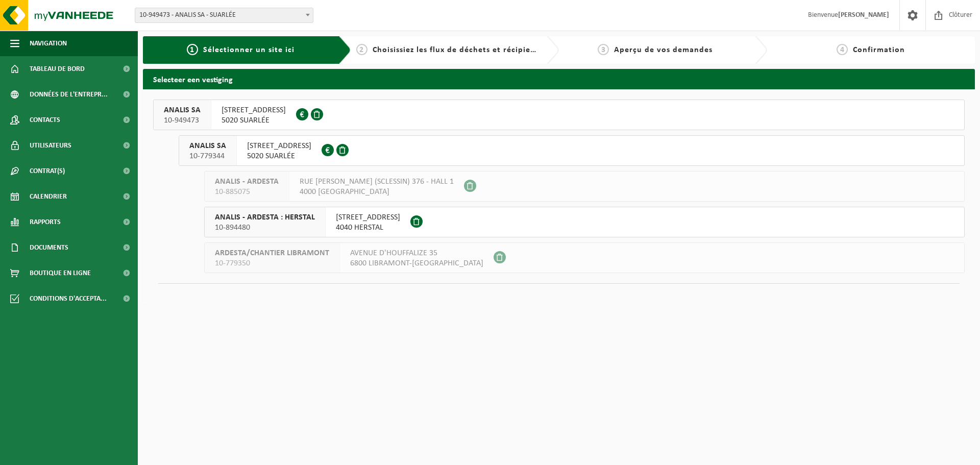 Image resolution: width=980 pixels, height=465 pixels. Describe the element at coordinates (57, 69) in the screenshot. I see `span: Tableau de bord` at that location.